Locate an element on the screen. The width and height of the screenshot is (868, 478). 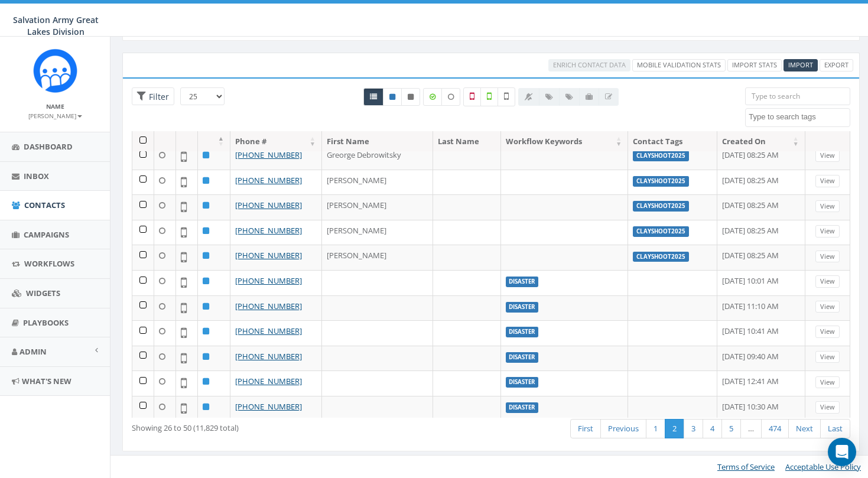
a: All contacts is located at coordinates (373, 97).